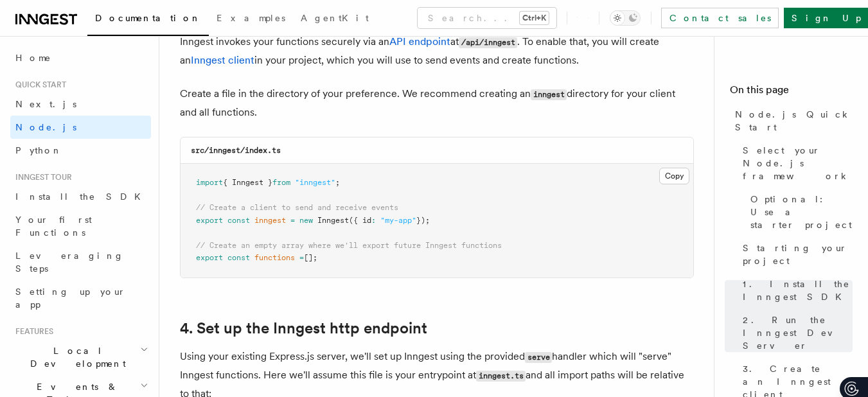  I want to click on code: inngest.ts, so click(501, 376).